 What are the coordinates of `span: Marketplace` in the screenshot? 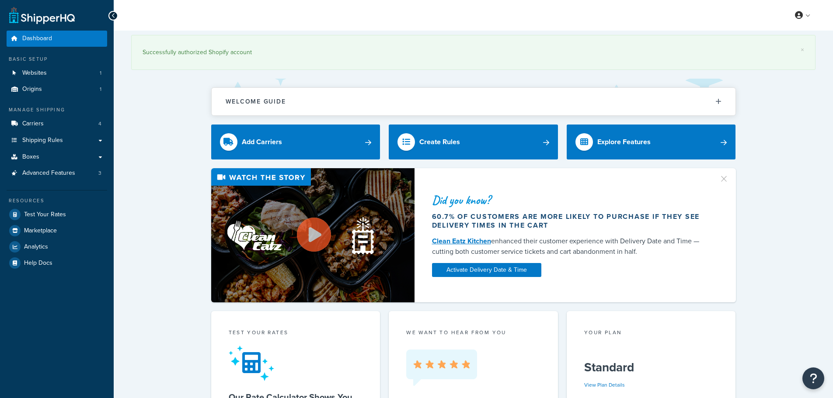 It's located at (40, 231).